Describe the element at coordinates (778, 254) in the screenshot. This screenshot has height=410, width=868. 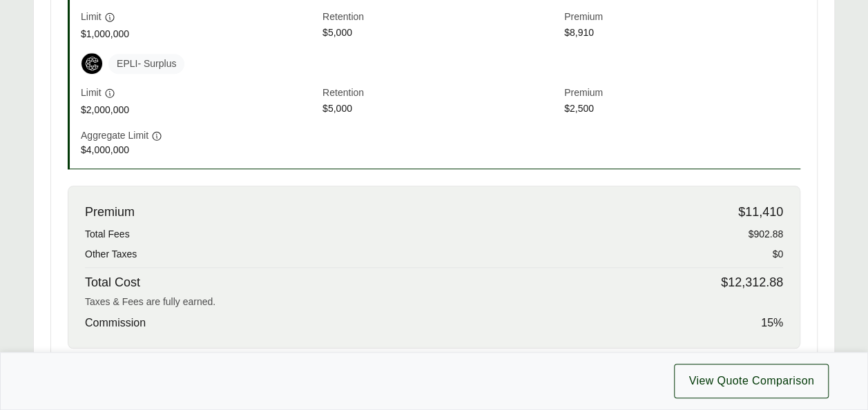
I see `span: $0` at that location.